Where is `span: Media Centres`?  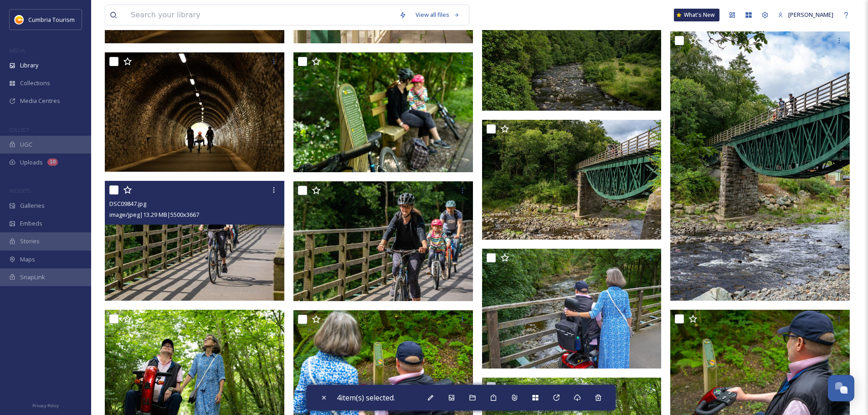
span: Media Centres is located at coordinates (40, 100).